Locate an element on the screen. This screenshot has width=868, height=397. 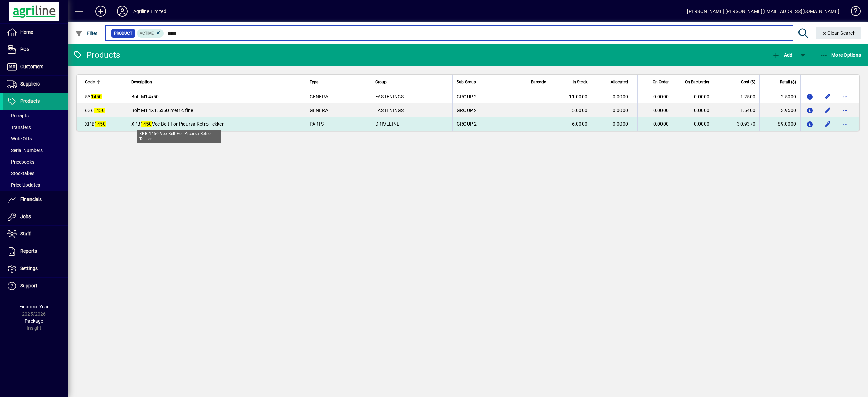
span: 5.0000 is located at coordinates (580, 110).